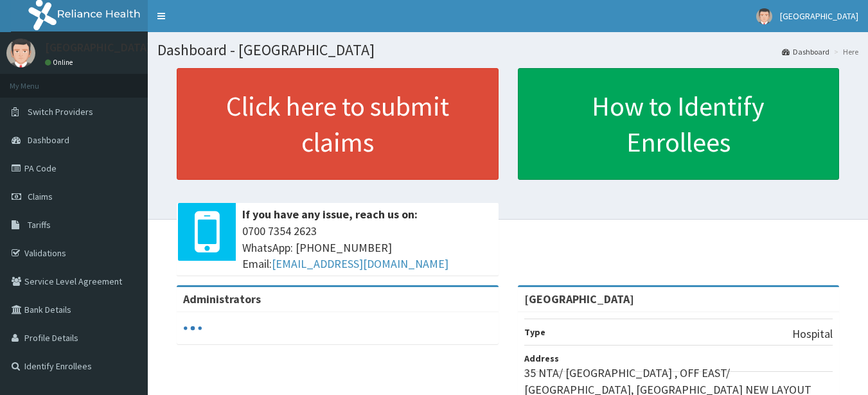  Describe the element at coordinates (534, 332) in the screenshot. I see `b: Type` at that location.